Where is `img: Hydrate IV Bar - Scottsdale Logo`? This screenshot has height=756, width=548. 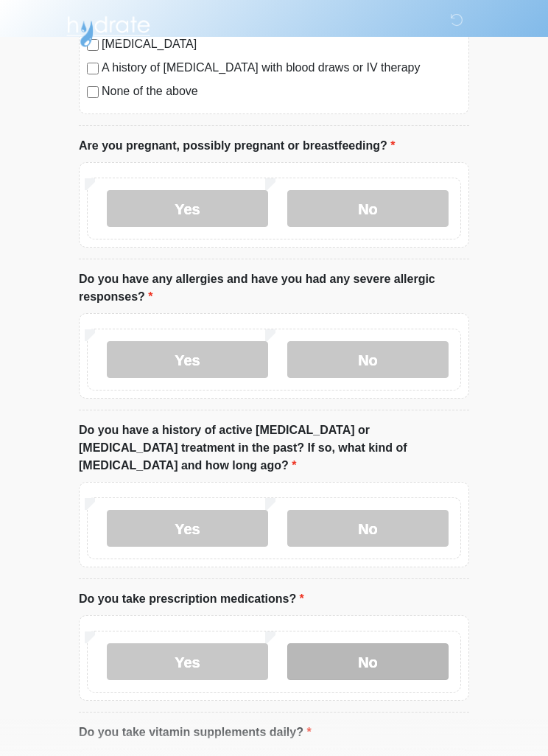 img: Hydrate IV Bar - Scottsdale Logo is located at coordinates (108, 29).